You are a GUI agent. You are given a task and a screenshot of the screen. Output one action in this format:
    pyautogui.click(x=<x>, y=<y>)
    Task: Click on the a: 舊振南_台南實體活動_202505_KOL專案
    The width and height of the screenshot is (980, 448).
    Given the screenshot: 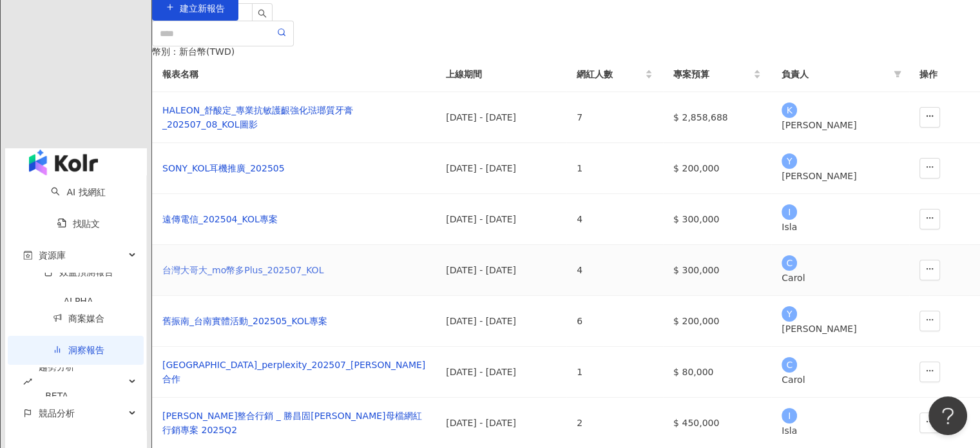 What is the action you would take?
    pyautogui.click(x=294, y=321)
    